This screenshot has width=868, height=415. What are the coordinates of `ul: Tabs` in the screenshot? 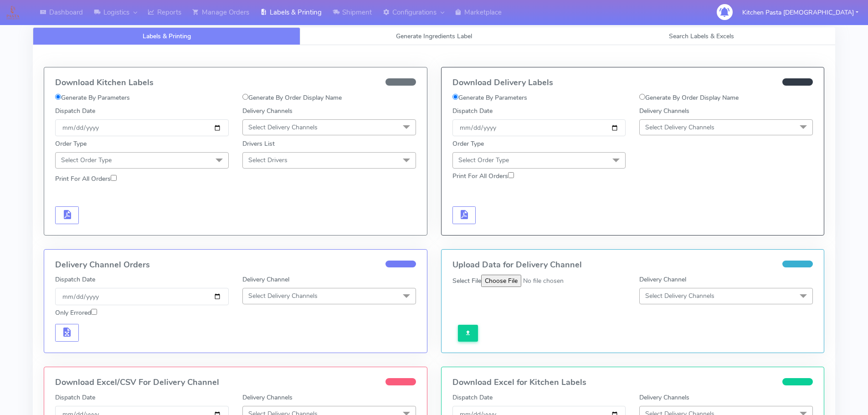 It's located at (434, 36).